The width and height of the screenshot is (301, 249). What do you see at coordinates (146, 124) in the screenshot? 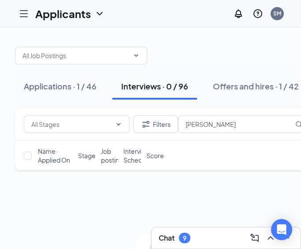
I see `svg: Filter` at bounding box center [146, 124].